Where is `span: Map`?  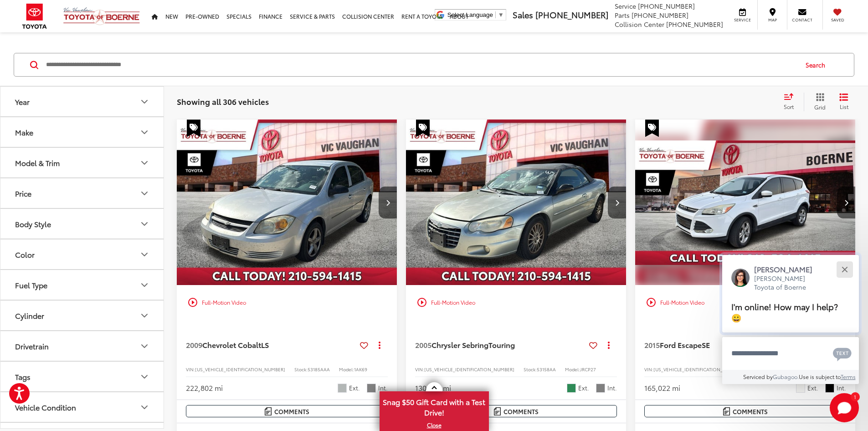 span: Map is located at coordinates (772, 20).